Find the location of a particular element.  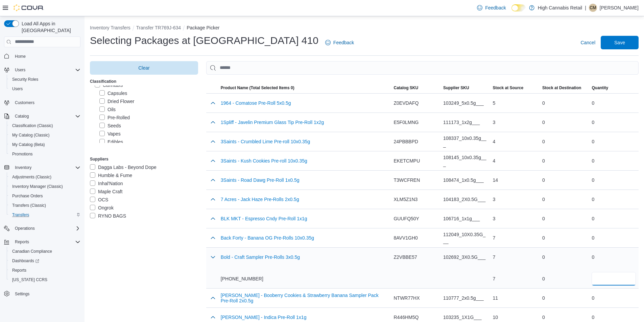

div: 5 is located at coordinates (515, 103).